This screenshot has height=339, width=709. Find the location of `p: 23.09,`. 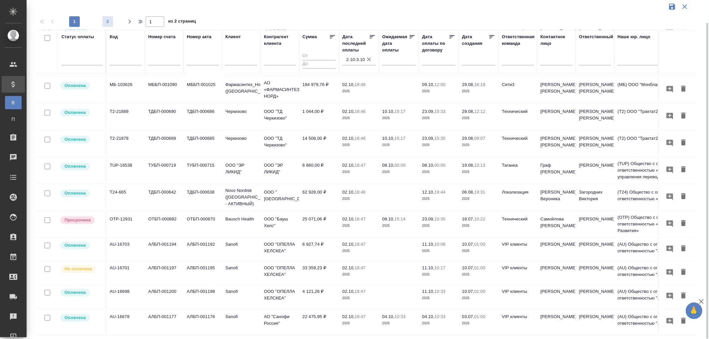

p: 23.09, is located at coordinates (428, 138).